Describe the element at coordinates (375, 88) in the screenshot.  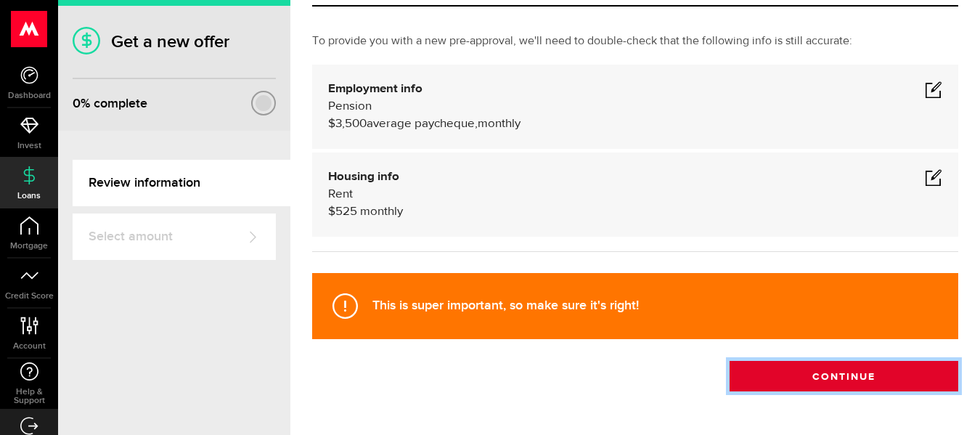
I see `b: Employment info` at that location.